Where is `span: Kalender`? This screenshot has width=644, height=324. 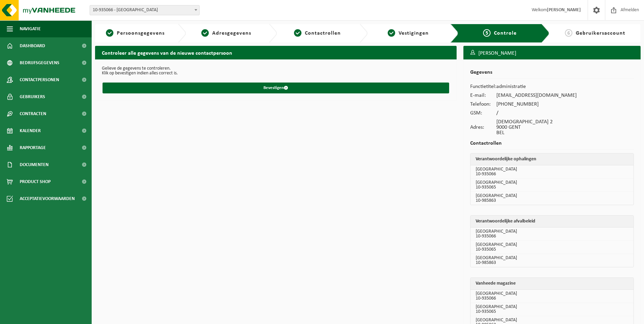 span: Kalender is located at coordinates (30, 131).